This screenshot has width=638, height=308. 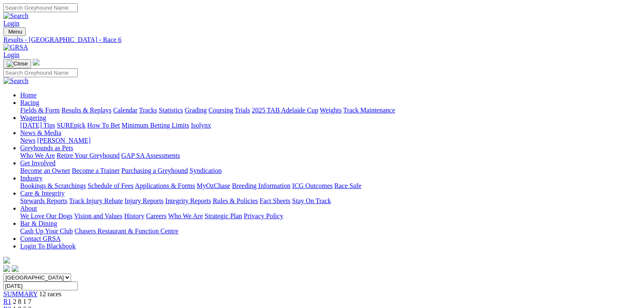 What do you see at coordinates (213, 186) in the screenshot?
I see `a: MyOzChase` at bounding box center [213, 186].